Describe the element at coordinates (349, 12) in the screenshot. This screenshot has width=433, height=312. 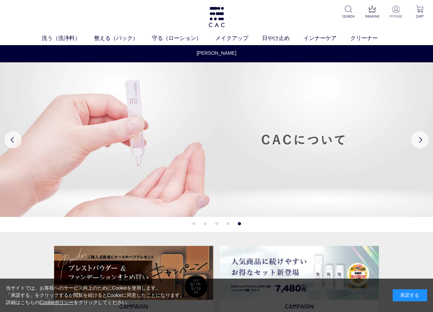
I see `a: SEARCH` at that location.